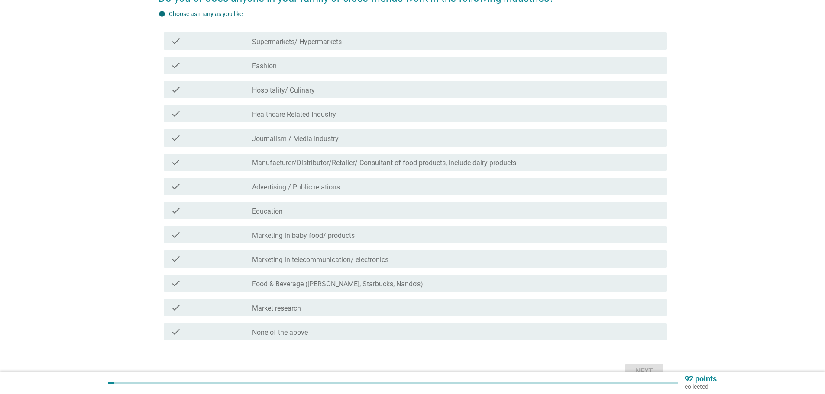 Image resolution: width=825 pixels, height=394 pixels. Describe the element at coordinates (280, 333) in the screenshot. I see `label: None of the above` at that location.